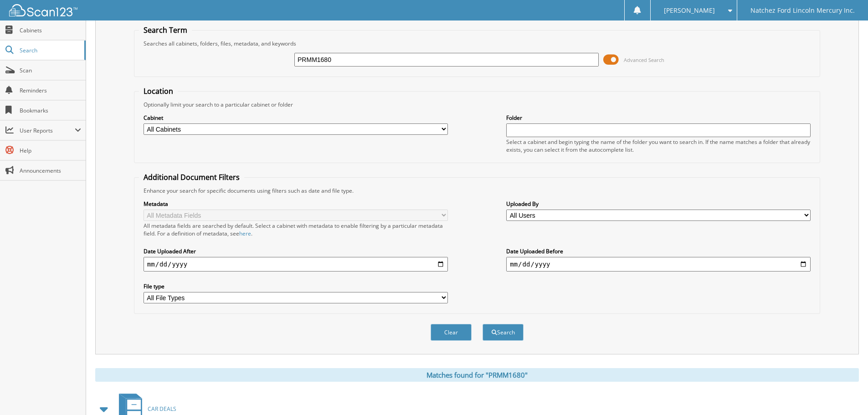 The width and height of the screenshot is (868, 415). What do you see at coordinates (47, 131) in the screenshot?
I see `span: User Reports` at bounding box center [47, 131].